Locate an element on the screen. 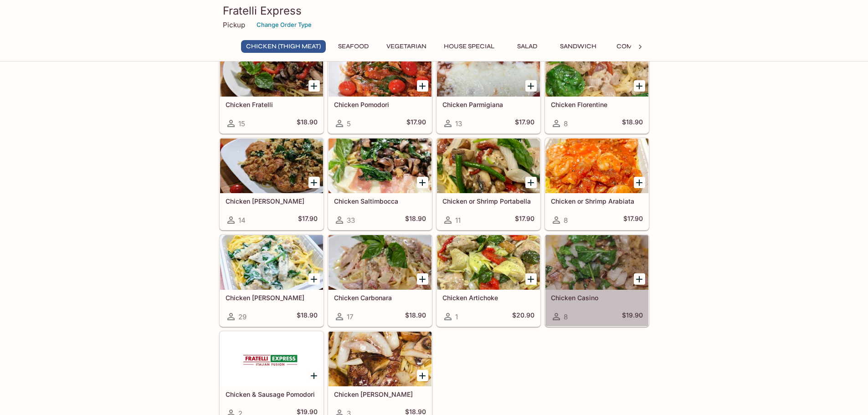  button: Add Chicken Parmigiana is located at coordinates (531, 86).